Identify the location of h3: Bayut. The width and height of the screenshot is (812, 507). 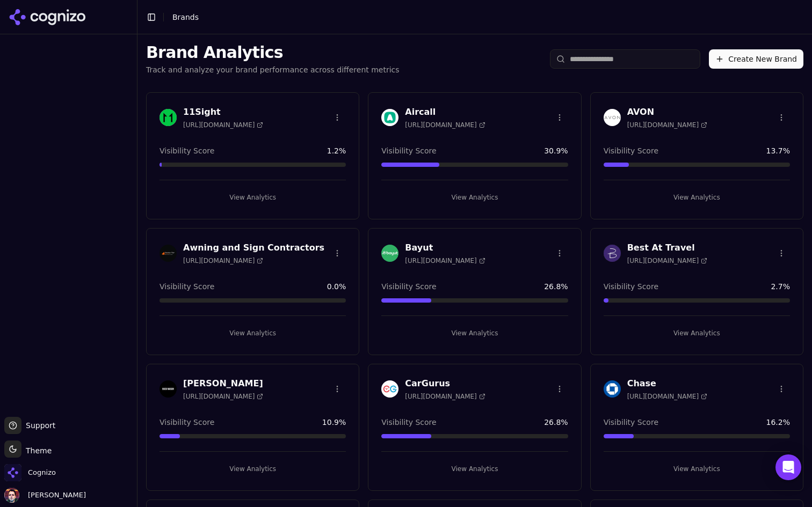
(445, 248).